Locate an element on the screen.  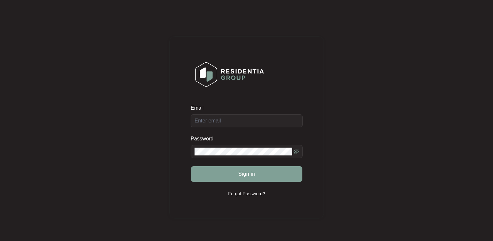
label: Email is located at coordinates (200, 108).